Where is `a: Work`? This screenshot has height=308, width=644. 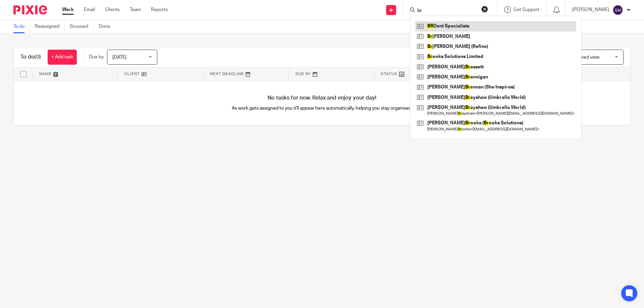
a: Work is located at coordinates (68, 10).